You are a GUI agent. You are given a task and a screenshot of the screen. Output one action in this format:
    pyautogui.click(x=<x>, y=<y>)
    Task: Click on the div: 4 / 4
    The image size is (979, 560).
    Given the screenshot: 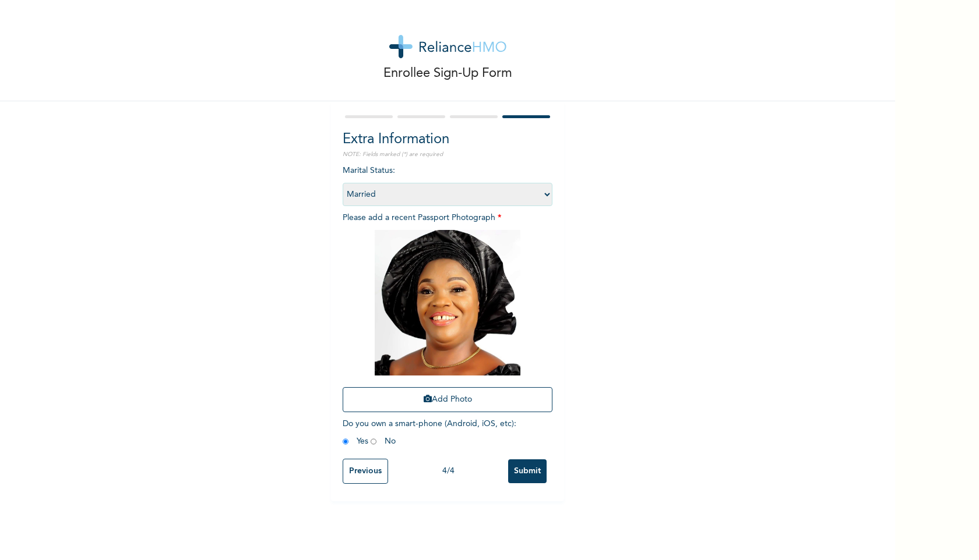 What is the action you would take?
    pyautogui.click(x=448, y=471)
    